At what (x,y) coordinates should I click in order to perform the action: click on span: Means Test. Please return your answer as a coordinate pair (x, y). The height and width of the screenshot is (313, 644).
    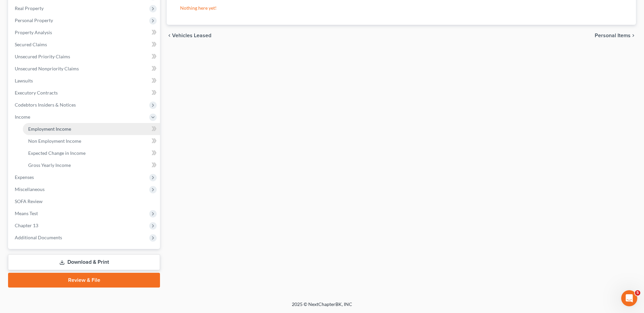
    Looking at the image, I should click on (26, 213).